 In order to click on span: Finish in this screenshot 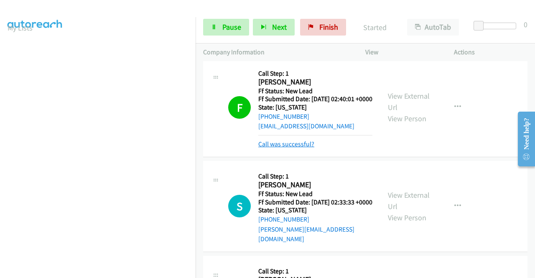, I will do `click(329, 27)`.